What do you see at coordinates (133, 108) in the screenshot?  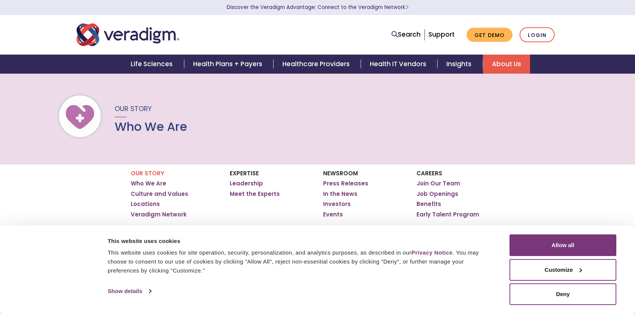 I see `span: Our Story` at bounding box center [133, 108].